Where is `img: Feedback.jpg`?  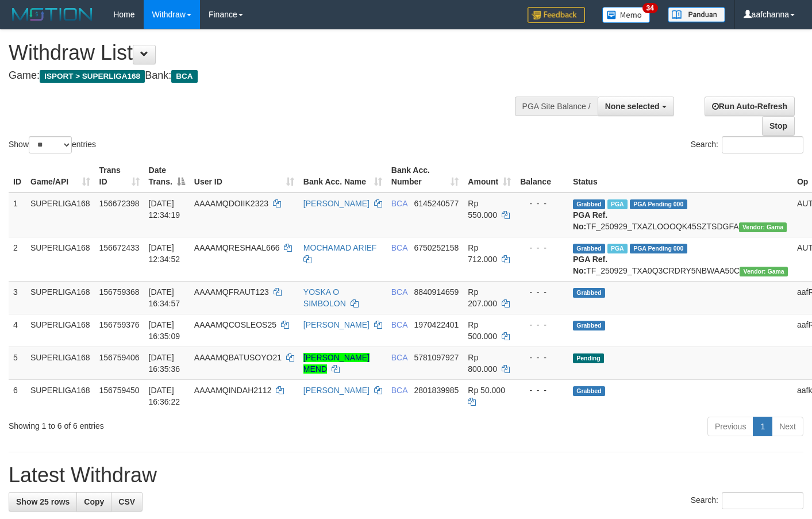
img: Feedback.jpg is located at coordinates (556, 15).